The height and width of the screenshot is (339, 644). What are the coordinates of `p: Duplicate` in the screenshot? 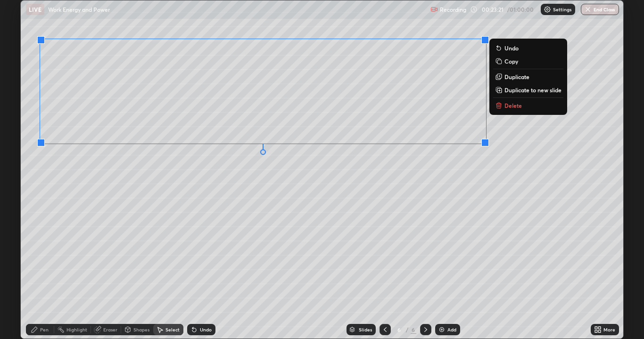 It's located at (517, 77).